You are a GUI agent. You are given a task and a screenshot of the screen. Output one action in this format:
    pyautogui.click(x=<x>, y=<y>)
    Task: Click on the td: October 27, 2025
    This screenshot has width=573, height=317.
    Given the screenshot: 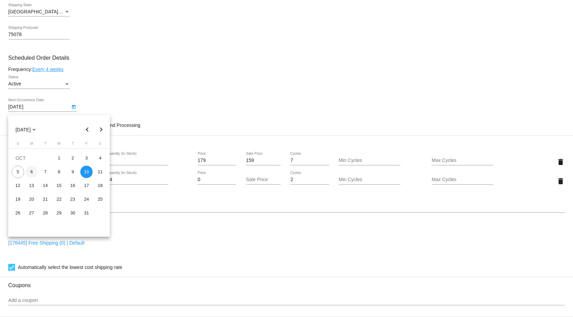 What is the action you would take?
    pyautogui.click(x=32, y=213)
    